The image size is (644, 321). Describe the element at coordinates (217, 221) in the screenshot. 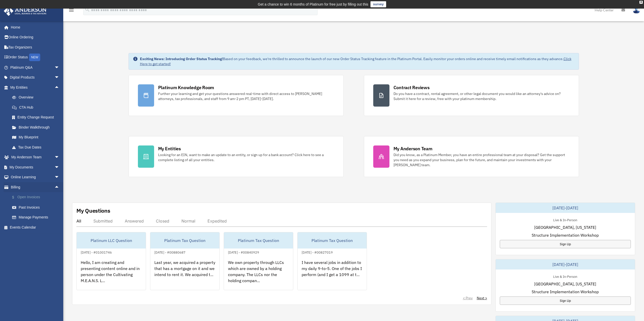

I see `div: Expedited` at that location.